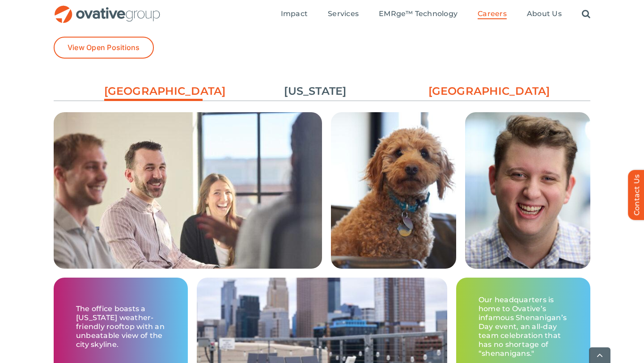  What do you see at coordinates (524, 327) in the screenshot?
I see `p: Our headquarters is home to Ovative’s infamous Shenanigan’s Day event, an all-day team celebratio...` at bounding box center [524, 327].